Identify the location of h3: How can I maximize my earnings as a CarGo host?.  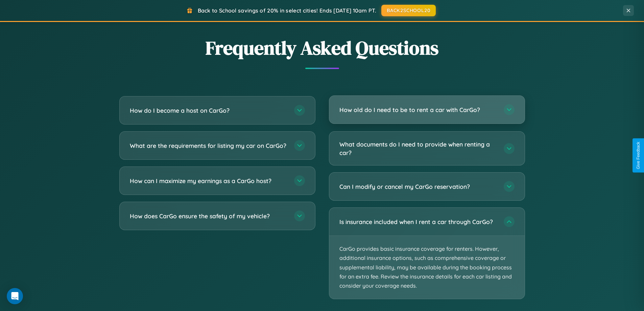
(209, 180).